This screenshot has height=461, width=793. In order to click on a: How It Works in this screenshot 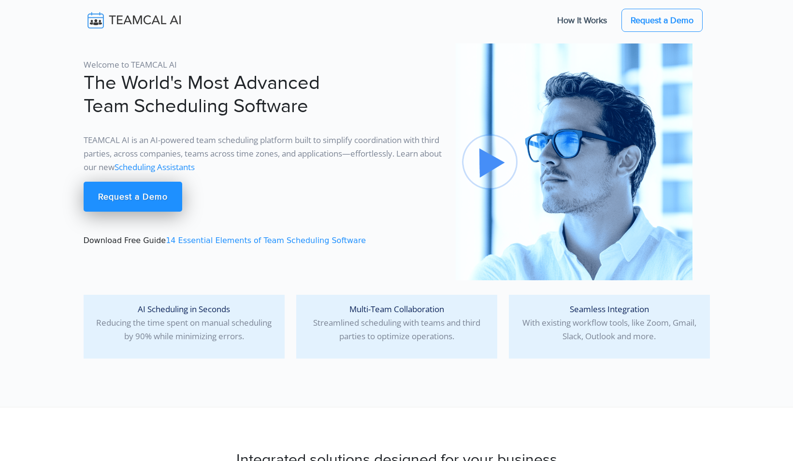, I will do `click(582, 20)`.